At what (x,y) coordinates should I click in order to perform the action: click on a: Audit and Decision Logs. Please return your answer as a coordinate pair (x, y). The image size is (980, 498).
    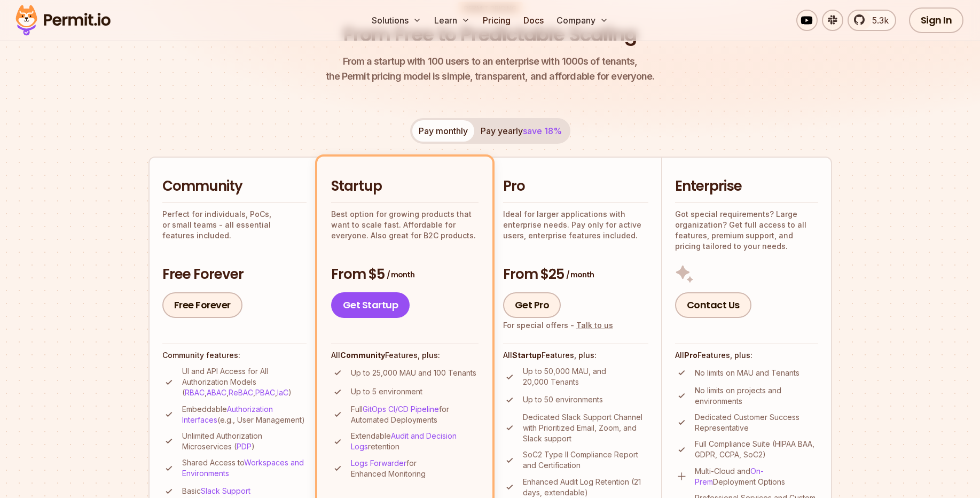
    Looking at the image, I should click on (404, 441).